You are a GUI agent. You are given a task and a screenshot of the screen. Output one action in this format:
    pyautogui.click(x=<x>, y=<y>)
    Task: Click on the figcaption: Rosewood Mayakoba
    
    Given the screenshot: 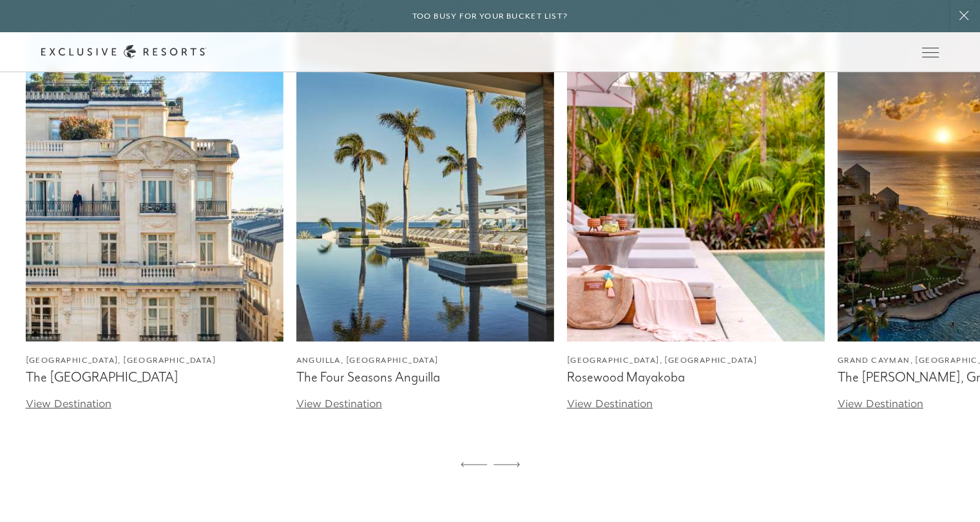 What is the action you would take?
    pyautogui.click(x=696, y=377)
    